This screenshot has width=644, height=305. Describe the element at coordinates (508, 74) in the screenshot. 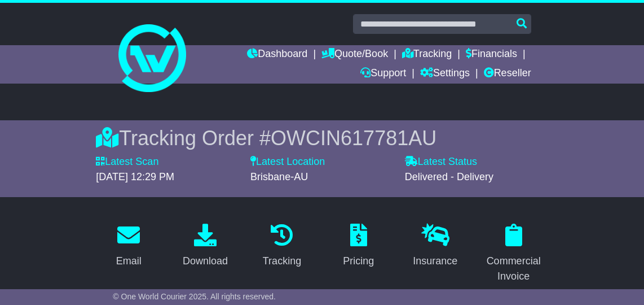

I see `a: Reseller` at that location.